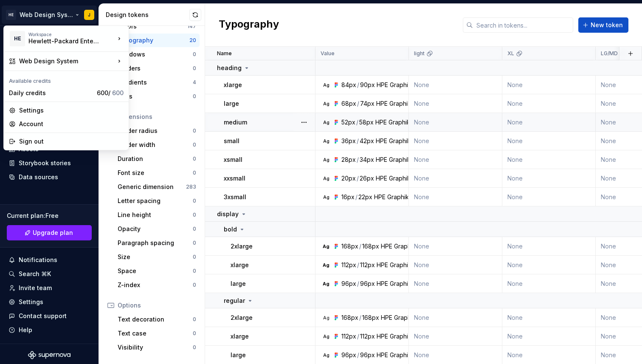 The height and width of the screenshot is (364, 642). I want to click on div: HE, so click(18, 38).